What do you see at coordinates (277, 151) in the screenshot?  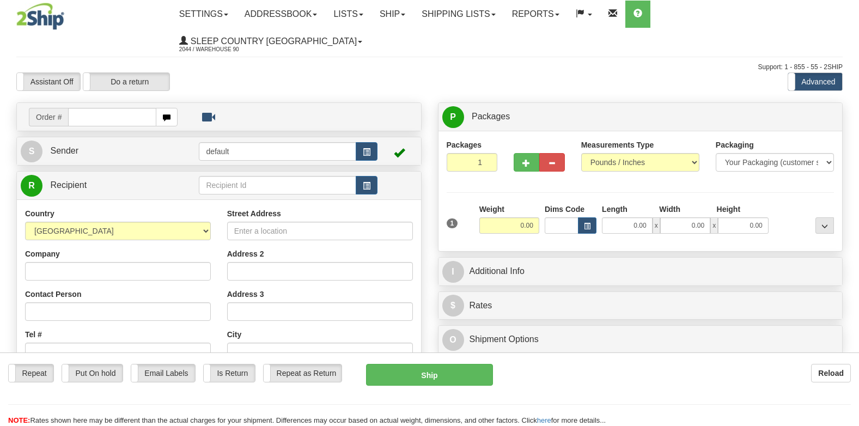 I see `input: Sender Id` at bounding box center [277, 151].